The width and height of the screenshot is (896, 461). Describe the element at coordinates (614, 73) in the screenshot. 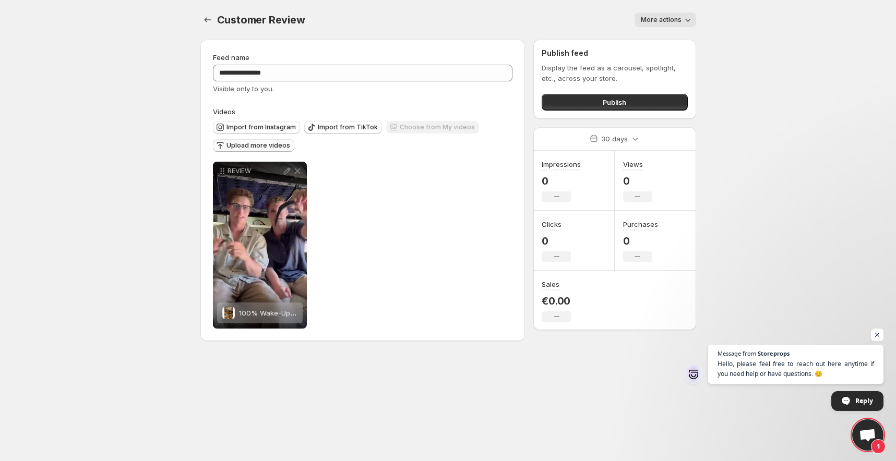

I see `p: Display the feed as a carousel, spotlight, etc., across your store.` at that location.